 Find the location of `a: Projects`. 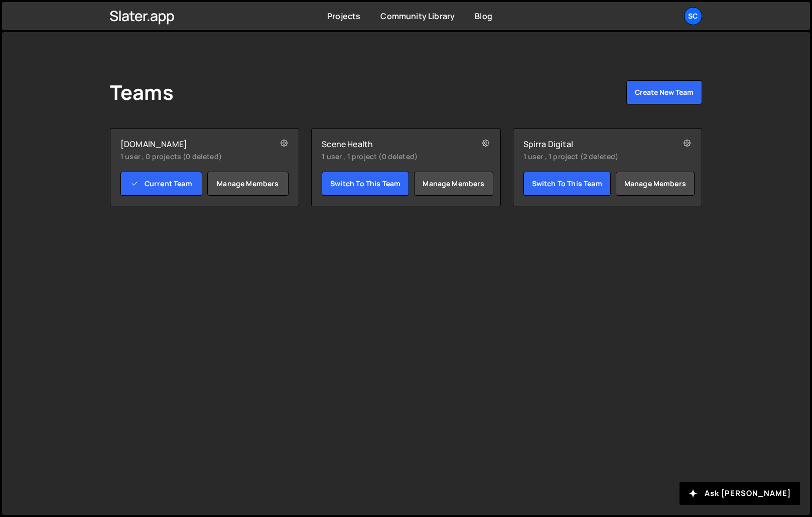

a: Projects is located at coordinates (344, 16).